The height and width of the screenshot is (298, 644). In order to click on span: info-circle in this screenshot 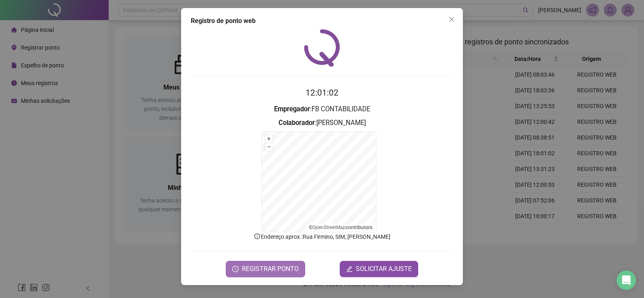, I will do `click(257, 236)`.